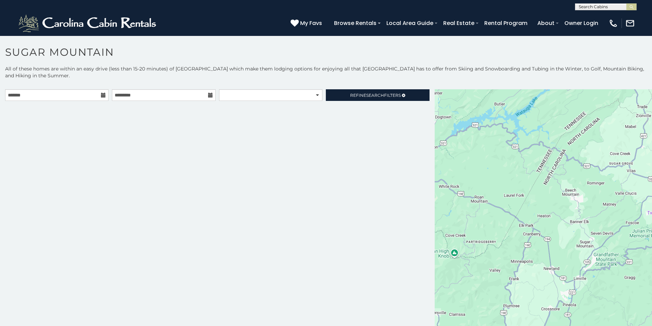 Image resolution: width=652 pixels, height=326 pixels. What do you see at coordinates (375, 95) in the screenshot?
I see `span: Search` at bounding box center [375, 95].